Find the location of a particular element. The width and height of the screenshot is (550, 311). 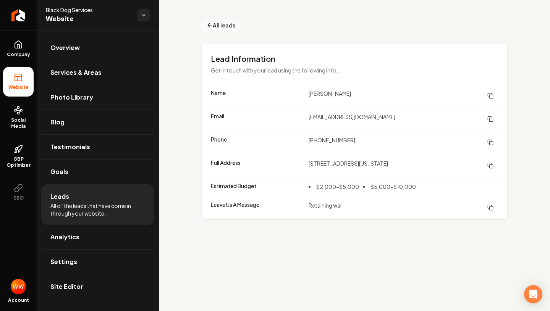

a: Company is located at coordinates (18, 49).